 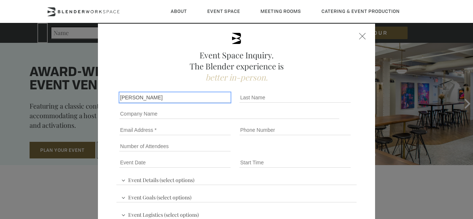 What do you see at coordinates (158, 179) in the screenshot?
I see `span: Event Details (select options)` at bounding box center [158, 179].